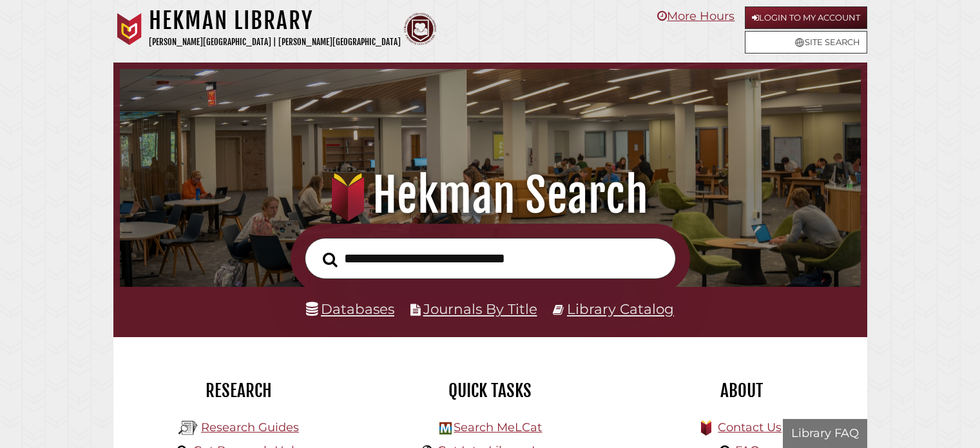  What do you see at coordinates (749, 427) in the screenshot?
I see `a: Contact Us` at bounding box center [749, 427].